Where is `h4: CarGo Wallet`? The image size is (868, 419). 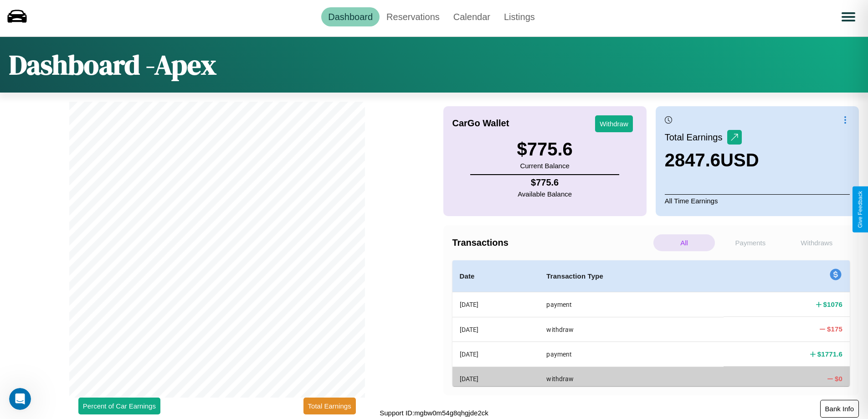 h4: CarGo Wallet is located at coordinates (480, 123).